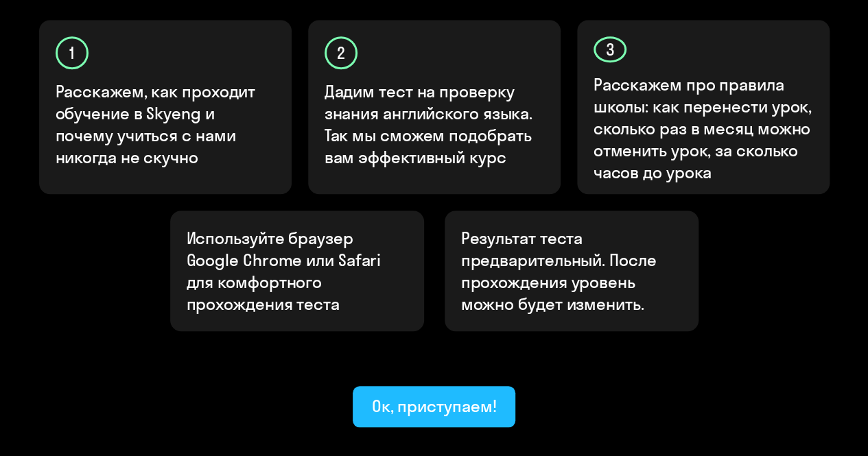 This screenshot has height=456, width=868. What do you see at coordinates (610, 49) in the screenshot?
I see `div: 3` at bounding box center [610, 49].